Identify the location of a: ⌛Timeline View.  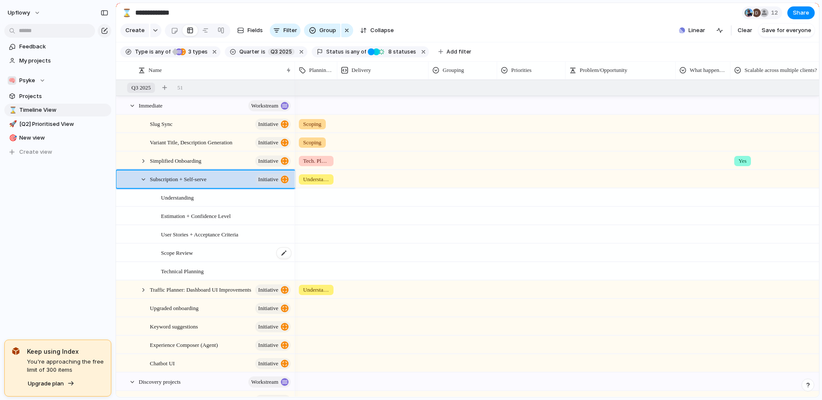
(58, 110).